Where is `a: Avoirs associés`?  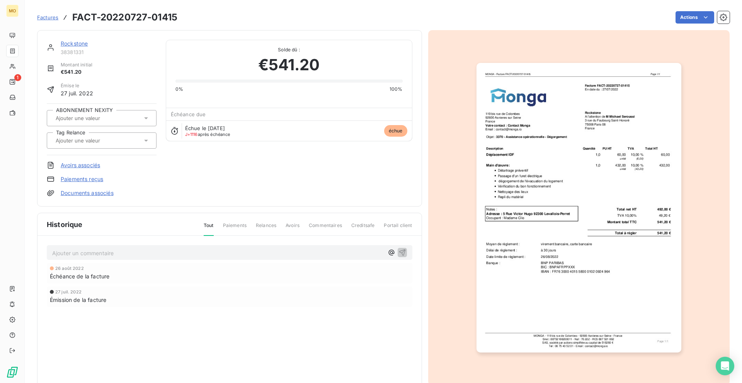 a: Avoirs associés is located at coordinates (80, 165).